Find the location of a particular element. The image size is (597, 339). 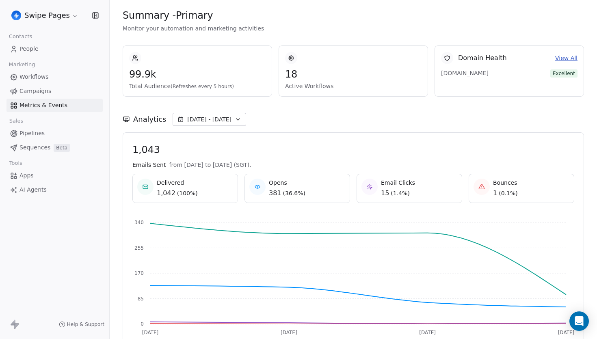

span: Swipe Pages is located at coordinates (47, 15).